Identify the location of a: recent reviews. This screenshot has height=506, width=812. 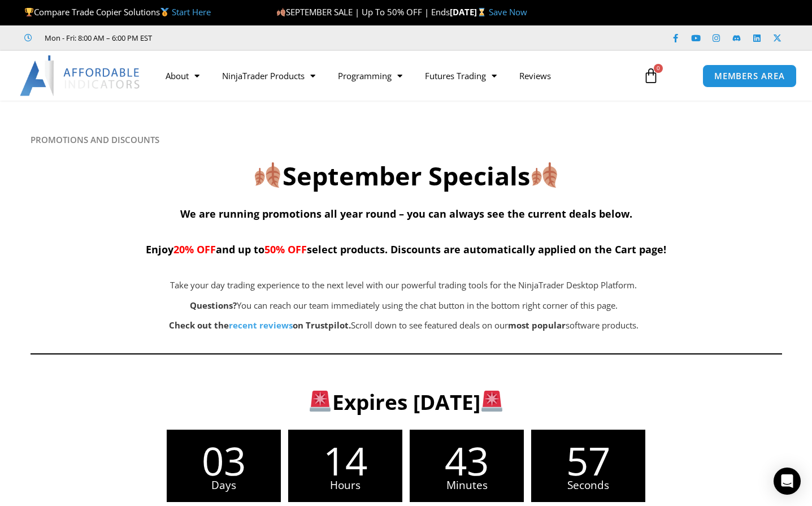
(261, 325).